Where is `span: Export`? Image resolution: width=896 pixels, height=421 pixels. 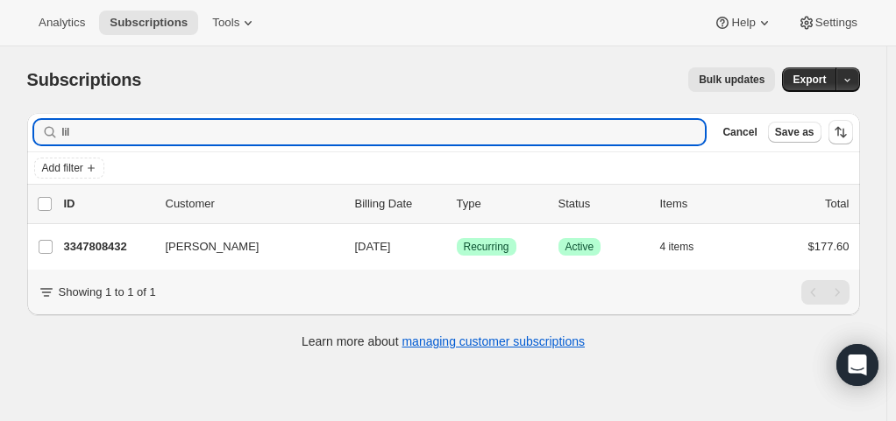 span: Export is located at coordinates (809, 80).